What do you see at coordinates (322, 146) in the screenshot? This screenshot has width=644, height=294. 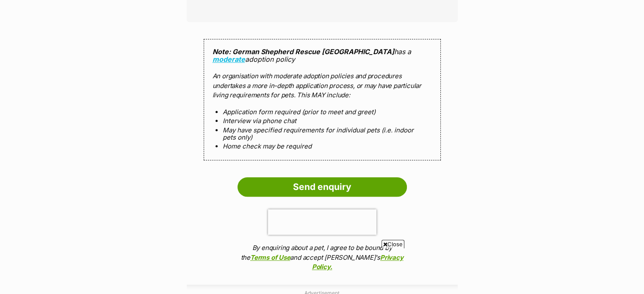 I see `li: Home check may be required` at bounding box center [322, 146].